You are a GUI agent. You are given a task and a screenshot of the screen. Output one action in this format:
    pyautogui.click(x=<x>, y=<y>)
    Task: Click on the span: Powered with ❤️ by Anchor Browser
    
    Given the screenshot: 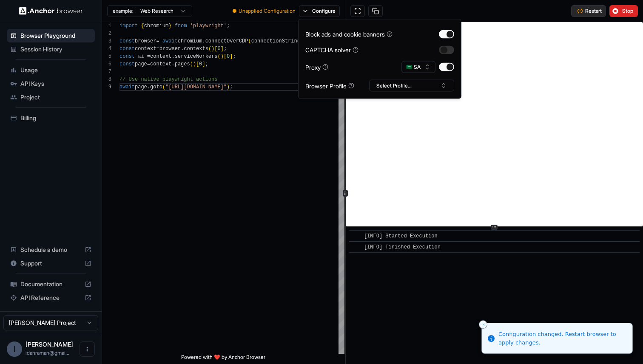 What is the action you would take?
    pyautogui.click(x=223, y=359)
    